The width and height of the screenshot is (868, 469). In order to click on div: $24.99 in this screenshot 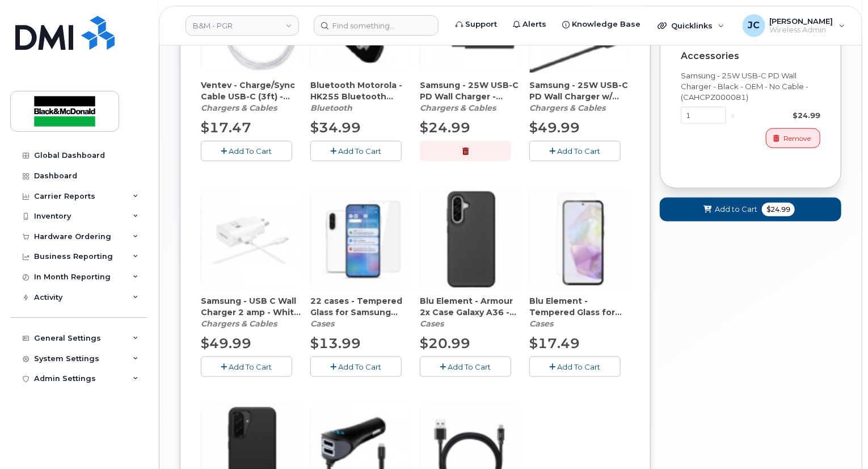, I will do `click(780, 115)`.